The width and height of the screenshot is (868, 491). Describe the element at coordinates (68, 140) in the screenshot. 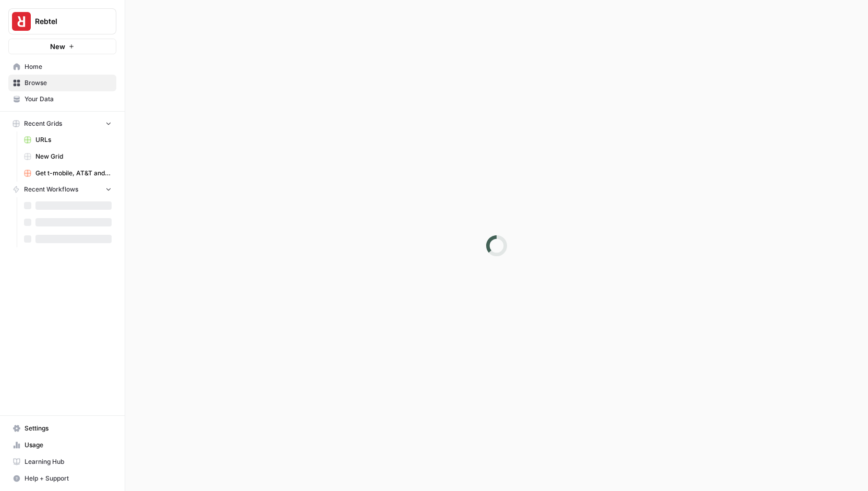

I see `a: URLs` at that location.